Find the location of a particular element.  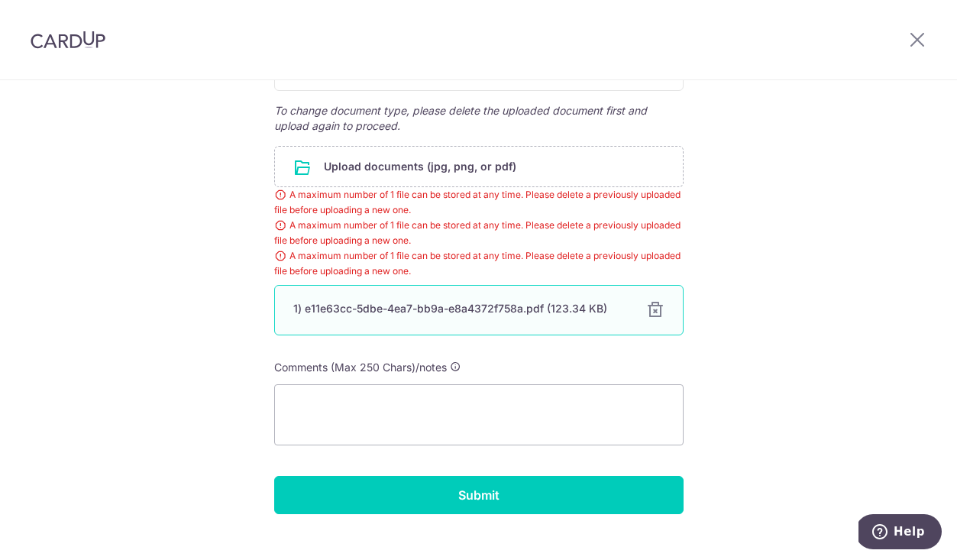

input: Submit is located at coordinates (479, 495).